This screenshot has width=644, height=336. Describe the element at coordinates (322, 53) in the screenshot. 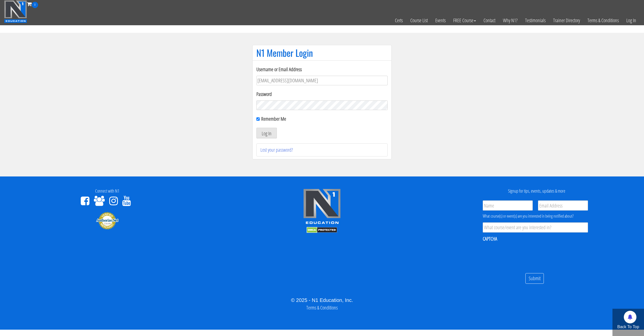

I see `h1: N1 Member Login` at that location.